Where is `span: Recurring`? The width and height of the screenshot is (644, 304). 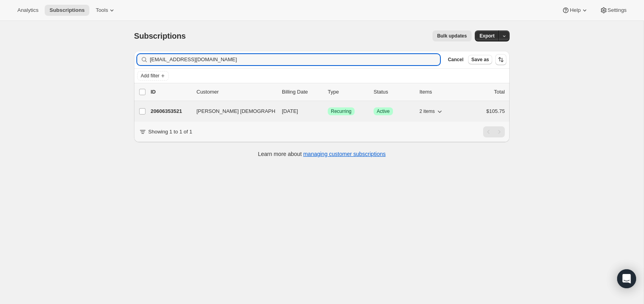
span: Recurring is located at coordinates (341, 112).